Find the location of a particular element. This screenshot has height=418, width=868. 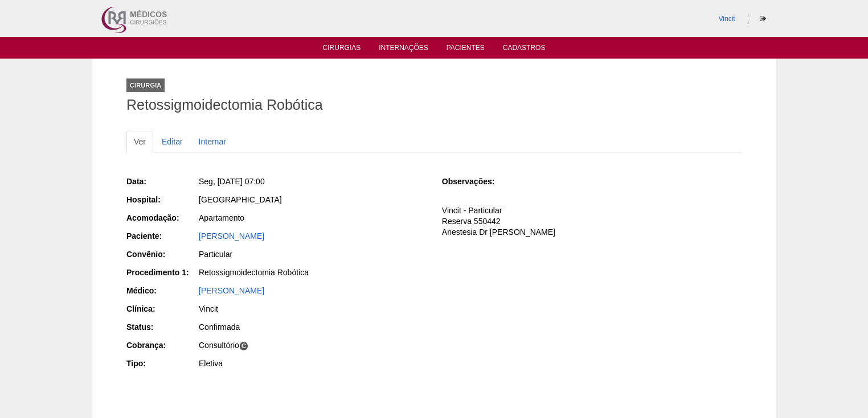

div: Tipo: is located at coordinates (161, 364).